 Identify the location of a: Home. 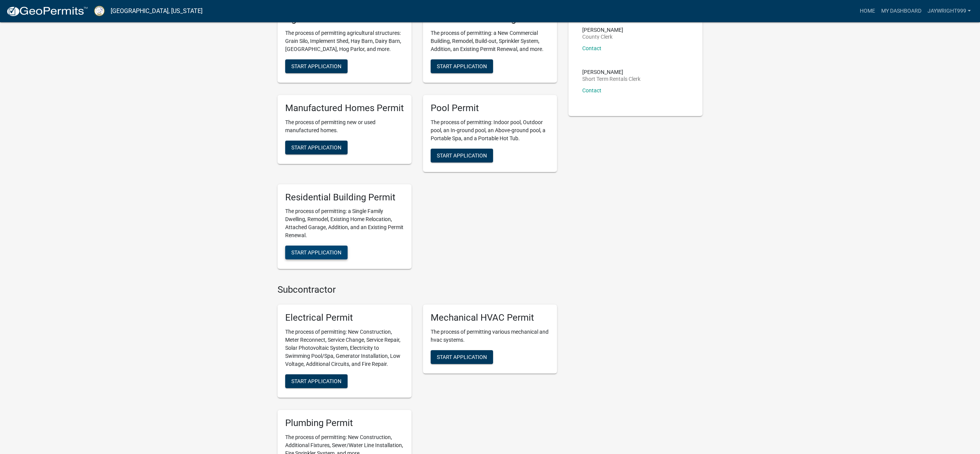
(867, 12).